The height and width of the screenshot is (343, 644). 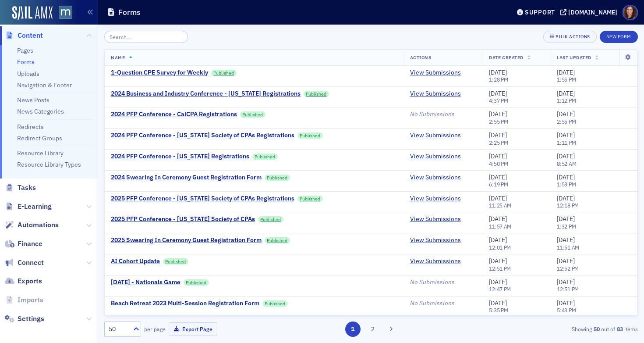 I want to click on a: E-Learning, so click(x=28, y=206).